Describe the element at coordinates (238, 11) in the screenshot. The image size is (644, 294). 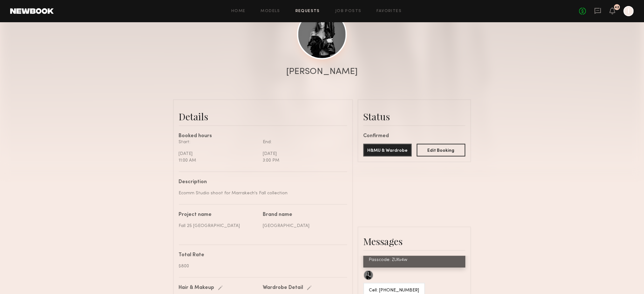
I see `a: Home` at that location.